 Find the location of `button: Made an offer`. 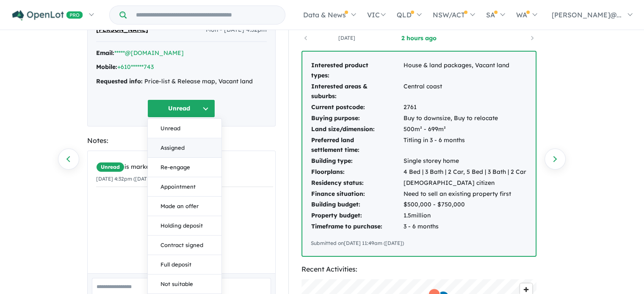

button: Made an offer is located at coordinates (185, 207).